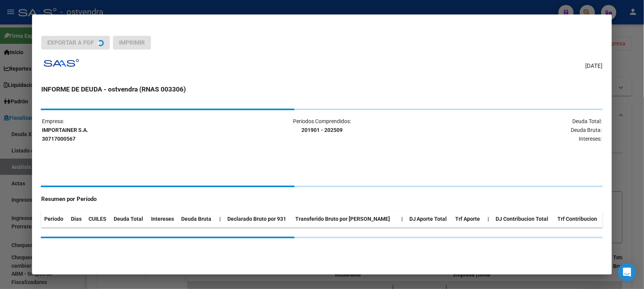 The height and width of the screenshot is (289, 644). Describe the element at coordinates (98, 218) in the screenshot. I see `th: CUILES` at that location.